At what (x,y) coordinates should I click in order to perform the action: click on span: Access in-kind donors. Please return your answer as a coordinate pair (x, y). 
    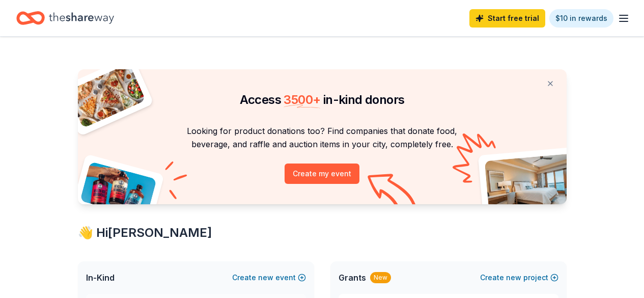
    Looking at the image, I should click on (322, 100).